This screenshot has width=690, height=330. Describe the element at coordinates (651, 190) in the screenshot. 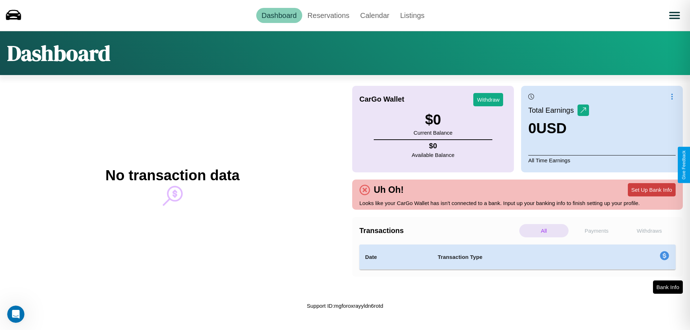

I see `button: Set Up Bank Info` at that location.